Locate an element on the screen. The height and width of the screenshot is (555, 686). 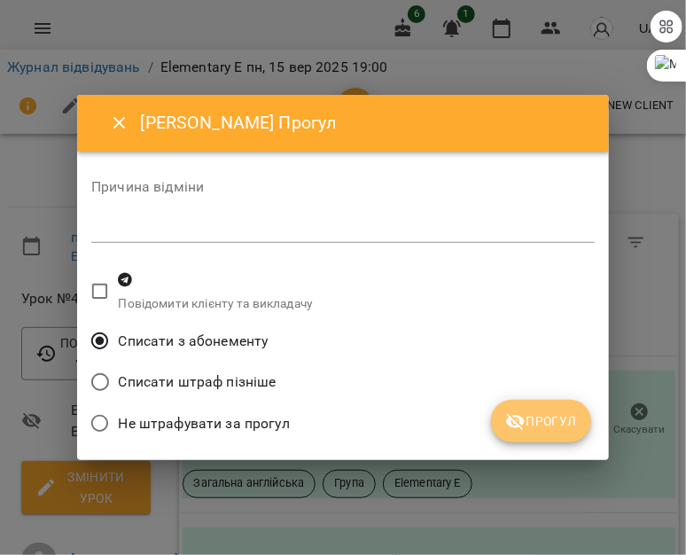
button: Прогул is located at coordinates (541, 421).